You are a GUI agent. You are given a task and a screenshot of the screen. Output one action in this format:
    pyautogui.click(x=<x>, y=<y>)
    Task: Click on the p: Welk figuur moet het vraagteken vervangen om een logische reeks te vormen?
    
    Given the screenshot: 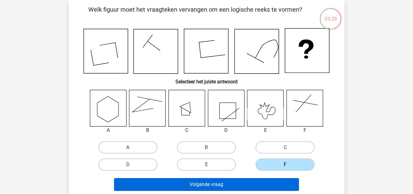 What is the action you would take?
    pyautogui.click(x=195, y=14)
    